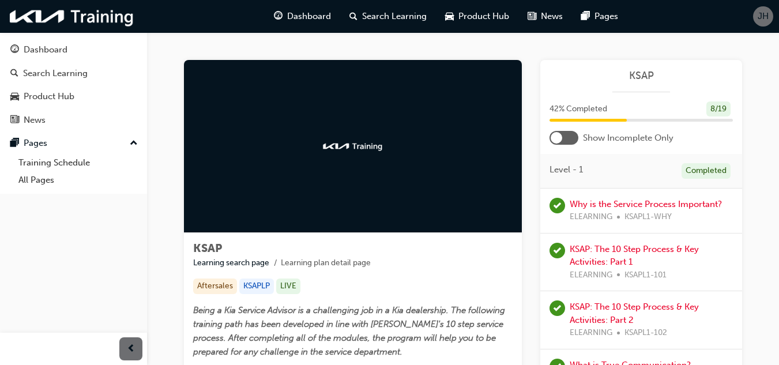 The height and width of the screenshot is (365, 779). I want to click on a: Training Schedule, so click(78, 163).